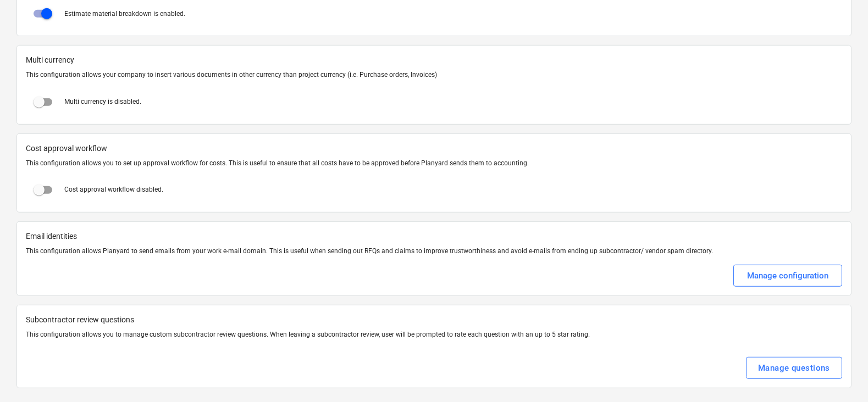 Image resolution: width=868 pixels, height=402 pixels. Describe the element at coordinates (793, 368) in the screenshot. I see `div: Manage questions` at that location.